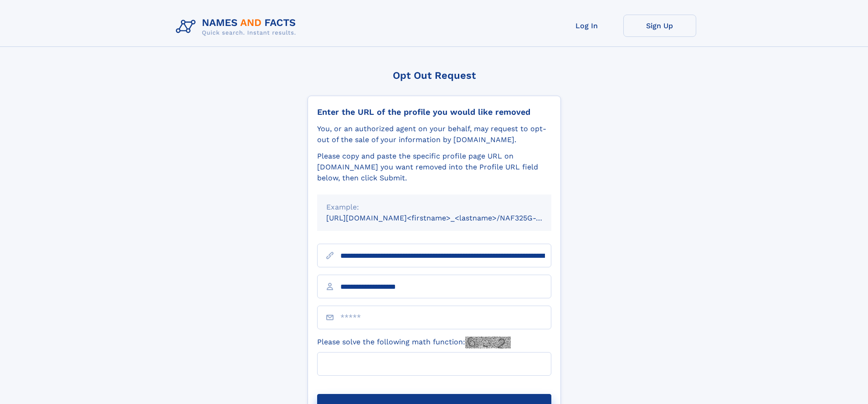  What do you see at coordinates (238, 27) in the screenshot?
I see `img: Logo Names and Facts` at bounding box center [238, 27].